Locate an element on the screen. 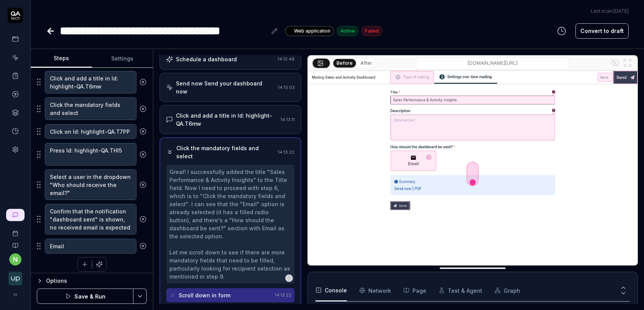 The image size is (644, 310). button: Convert to draft is located at coordinates (602, 31).